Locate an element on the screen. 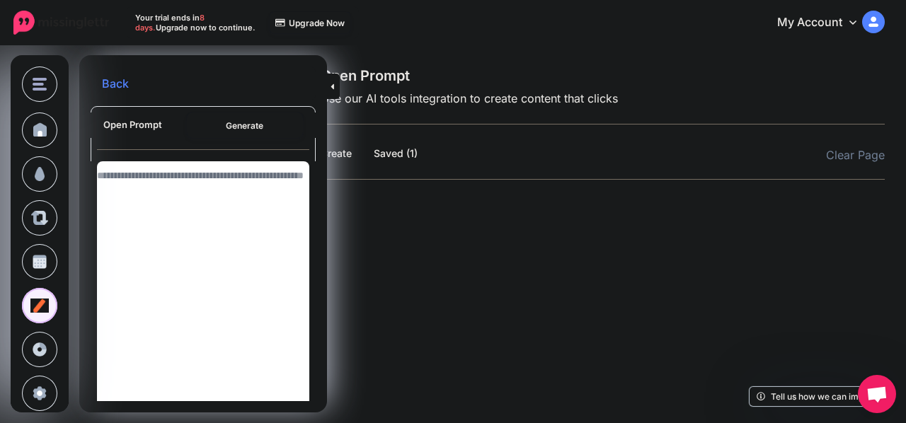  a: My Account is located at coordinates (824, 23).